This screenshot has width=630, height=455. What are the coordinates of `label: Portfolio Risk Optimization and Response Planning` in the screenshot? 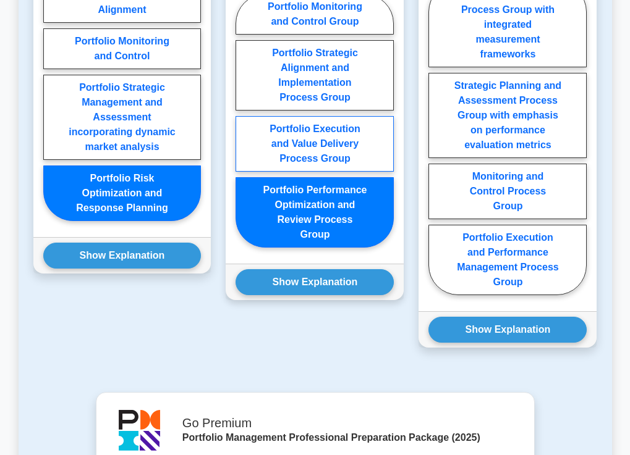 It's located at (122, 193).